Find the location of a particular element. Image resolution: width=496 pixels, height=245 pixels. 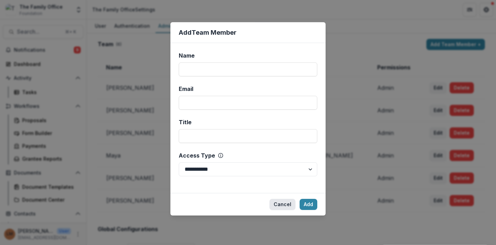

span: Name is located at coordinates (187, 55).